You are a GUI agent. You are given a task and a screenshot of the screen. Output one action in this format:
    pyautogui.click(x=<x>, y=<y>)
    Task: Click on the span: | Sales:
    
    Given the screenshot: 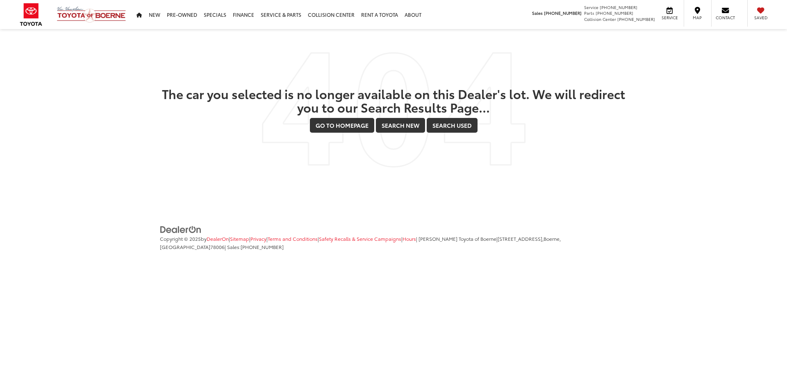 What is the action you would take?
    pyautogui.click(x=254, y=247)
    